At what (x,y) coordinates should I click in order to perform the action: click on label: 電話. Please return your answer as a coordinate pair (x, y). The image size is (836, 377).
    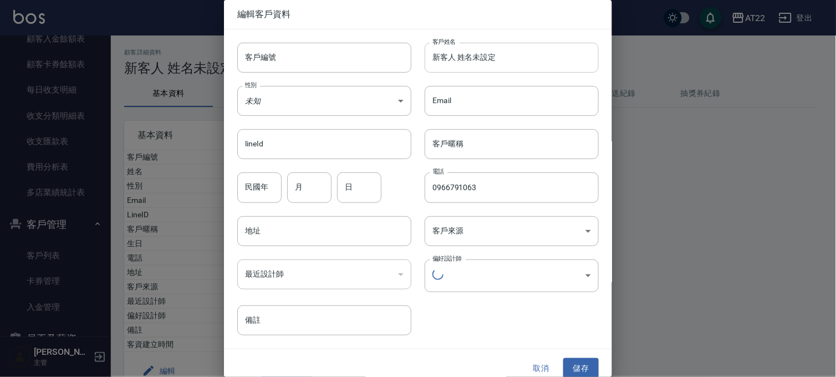
    Looking at the image, I should click on (438, 171).